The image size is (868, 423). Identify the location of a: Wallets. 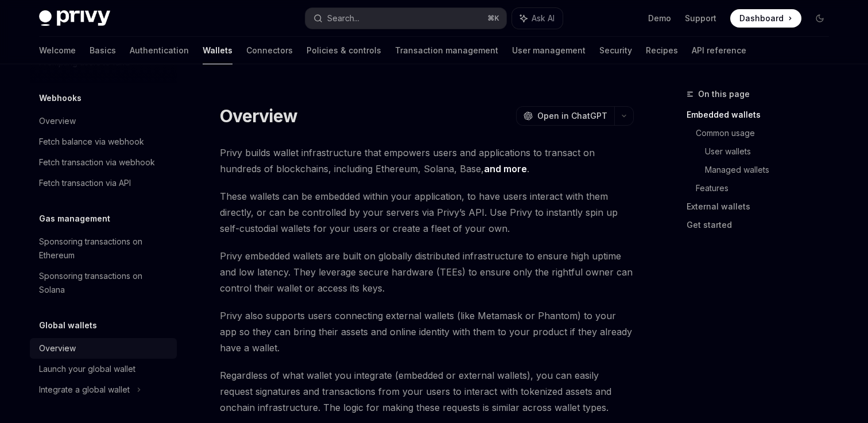
(218, 51).